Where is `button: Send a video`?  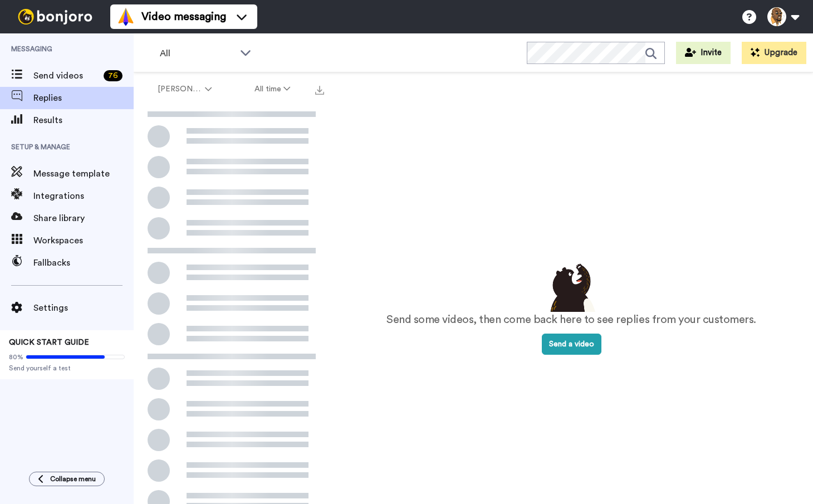 button: Send a video is located at coordinates (571, 344).